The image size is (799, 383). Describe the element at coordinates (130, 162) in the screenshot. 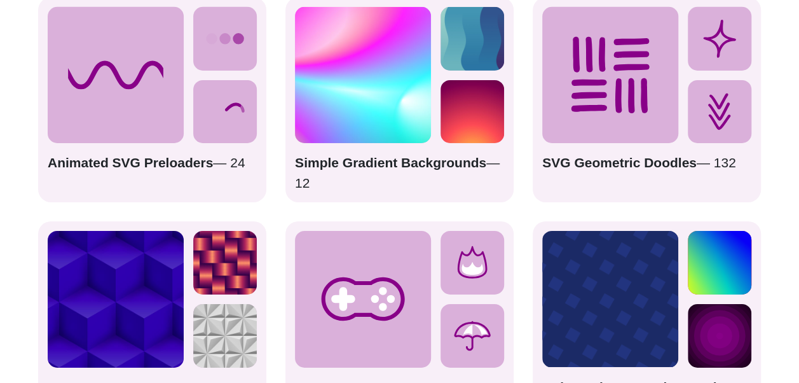

I see `strong: Animated SVG Preloaders` at that location.